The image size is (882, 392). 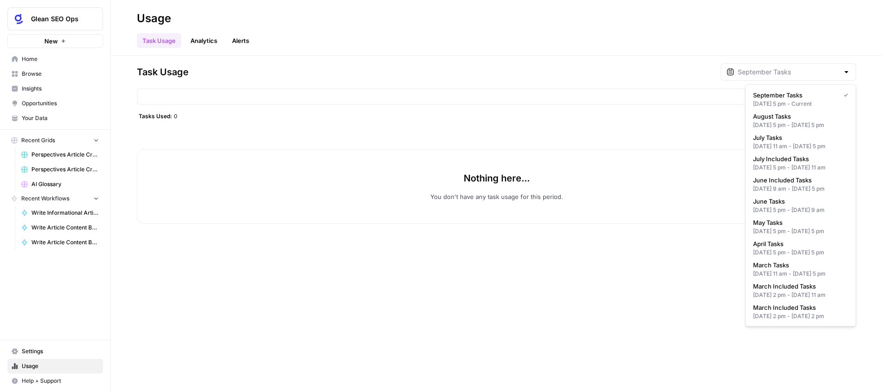 I want to click on a: Analytics, so click(x=204, y=41).